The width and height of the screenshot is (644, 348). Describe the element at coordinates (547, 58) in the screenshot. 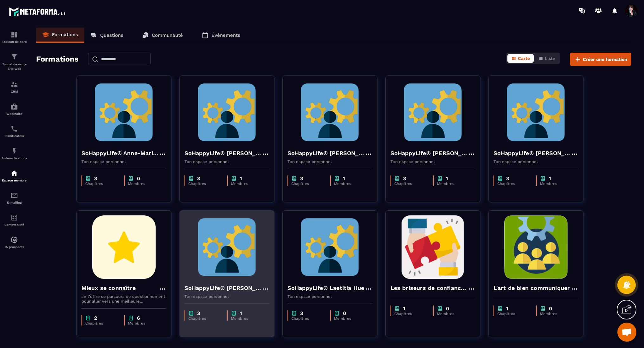

I see `button: Liste` at that location.